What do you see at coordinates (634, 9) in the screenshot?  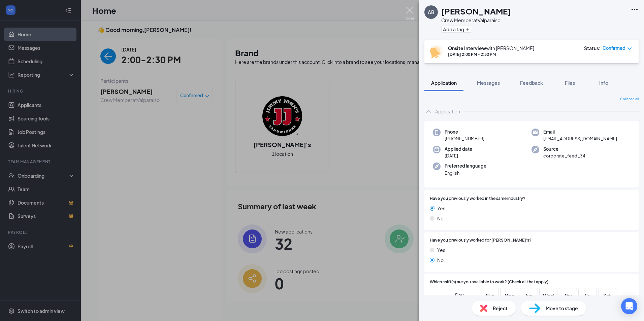 I see `svg: Ellipses` at bounding box center [634, 9].